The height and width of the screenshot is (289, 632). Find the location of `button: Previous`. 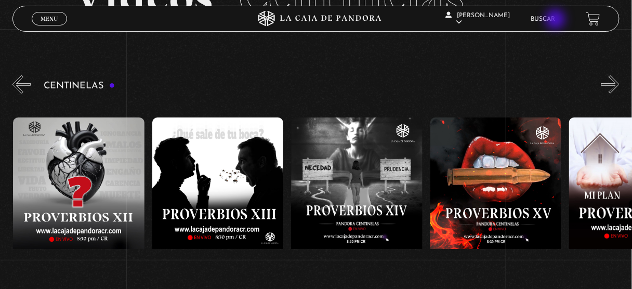

button: Previous is located at coordinates (21, 84).